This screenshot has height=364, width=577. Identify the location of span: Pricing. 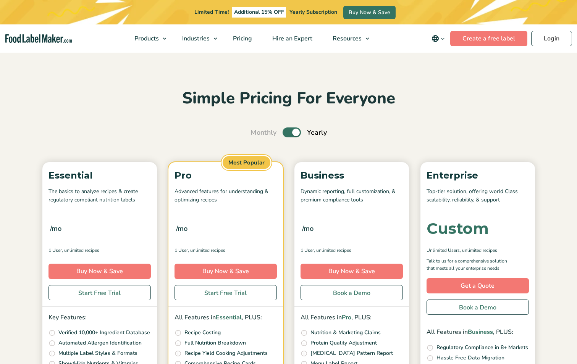
(242, 39).